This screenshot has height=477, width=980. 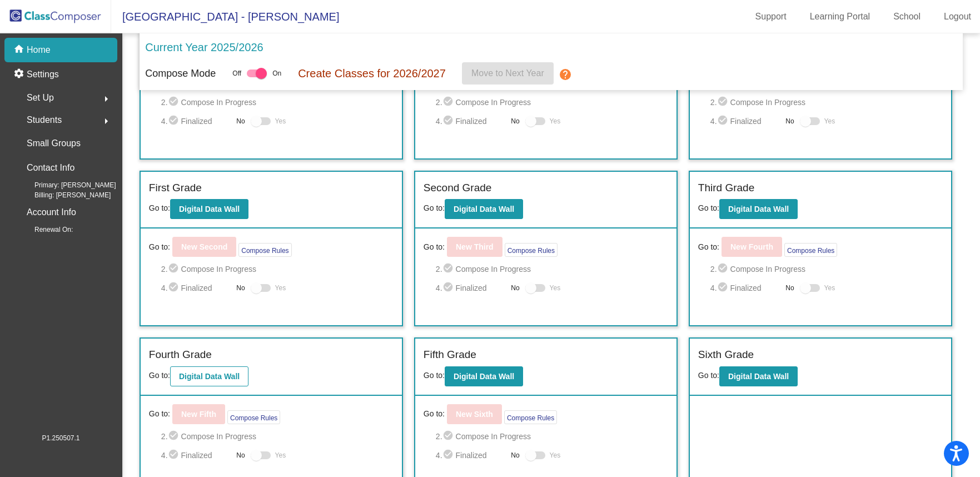 I want to click on a: School, so click(x=907, y=17).